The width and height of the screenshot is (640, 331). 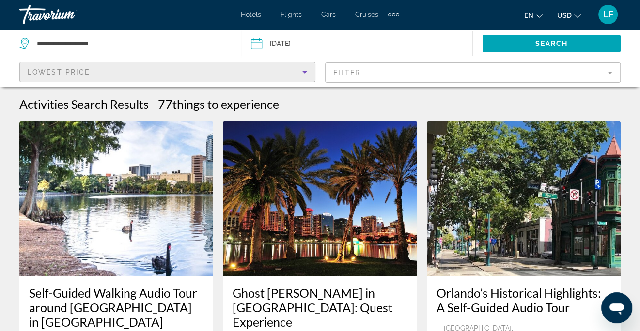 What do you see at coordinates (84, 104) in the screenshot?
I see `h1: Activities Search Results` at bounding box center [84, 104].